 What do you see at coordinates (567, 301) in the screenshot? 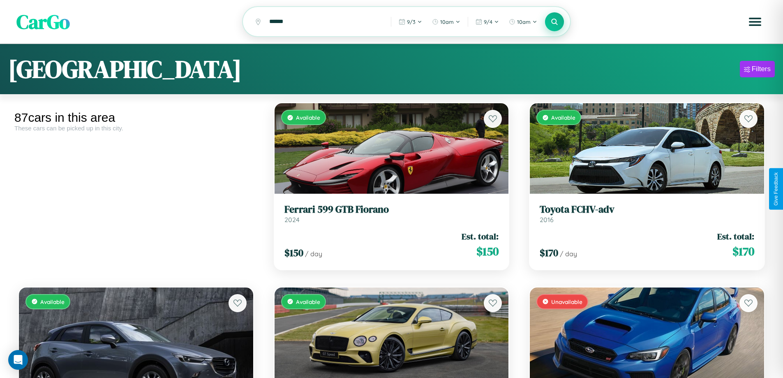
I see `span: Unavailable` at bounding box center [567, 301].